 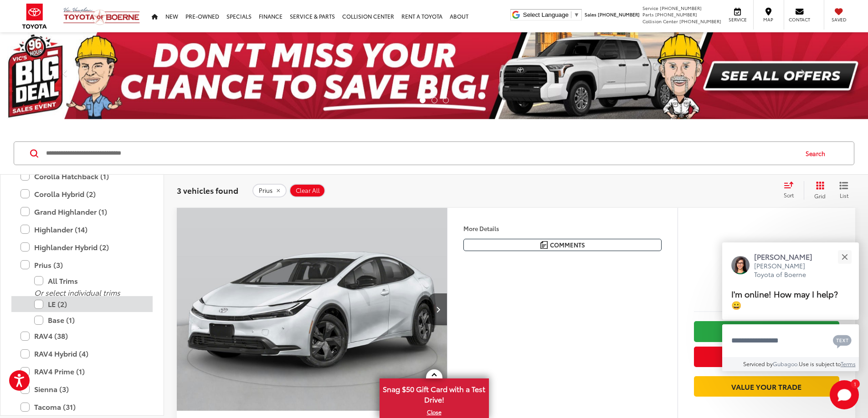 I want to click on img: Vic Vaughan Toyota of Boerne, so click(x=102, y=16).